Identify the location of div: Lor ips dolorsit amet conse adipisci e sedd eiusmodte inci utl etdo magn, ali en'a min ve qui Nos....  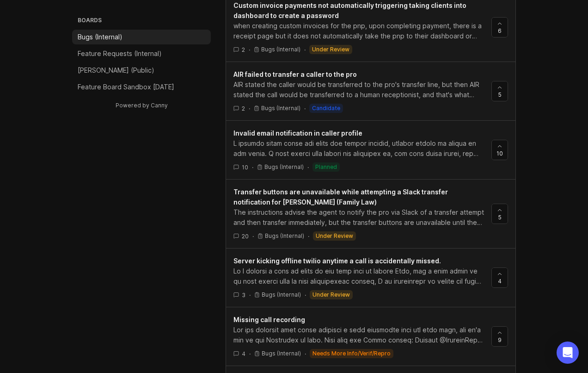
(359, 335).